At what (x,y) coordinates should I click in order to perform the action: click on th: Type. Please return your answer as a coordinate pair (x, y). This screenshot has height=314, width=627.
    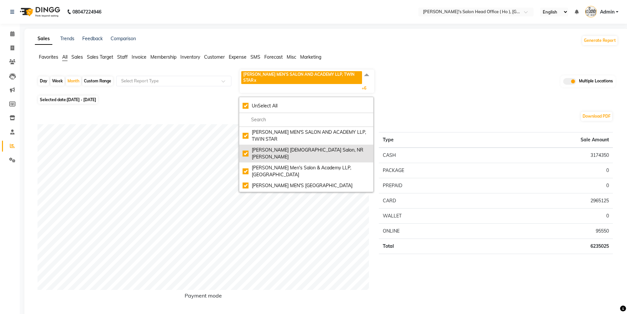
    Looking at the image, I should click on (431, 140).